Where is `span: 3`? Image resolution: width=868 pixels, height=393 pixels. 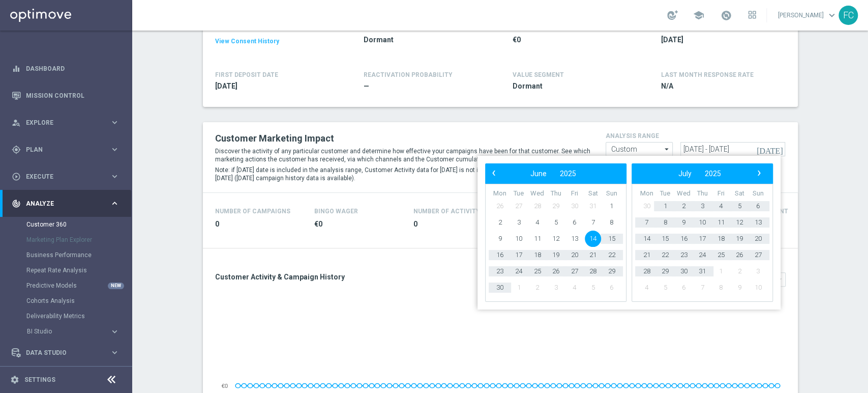 span: 3 is located at coordinates (518, 223).